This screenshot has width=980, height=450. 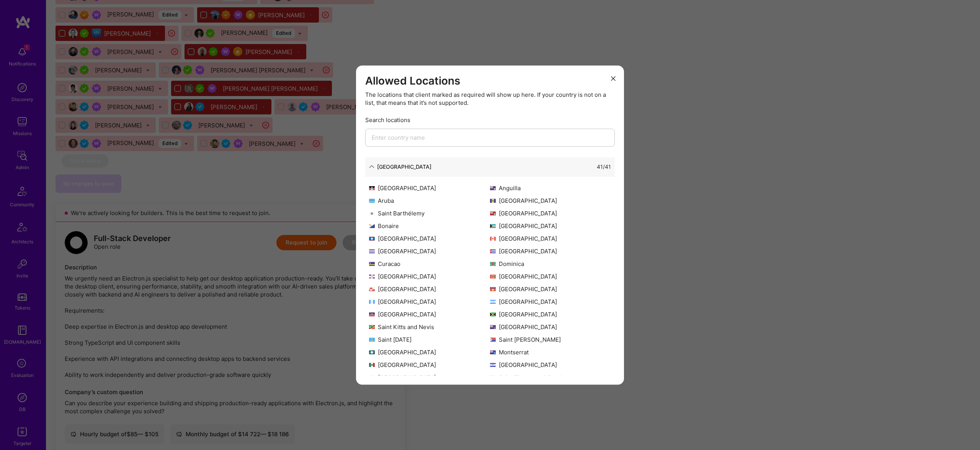 What do you see at coordinates (493, 351) in the screenshot?
I see `img: Montserrat` at bounding box center [493, 351].